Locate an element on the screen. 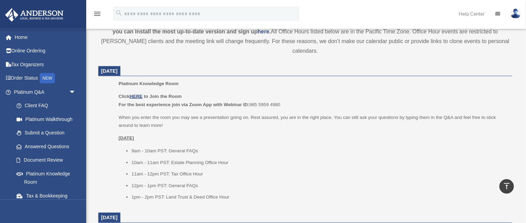  i: vertical_align_top is located at coordinates (506, 186).